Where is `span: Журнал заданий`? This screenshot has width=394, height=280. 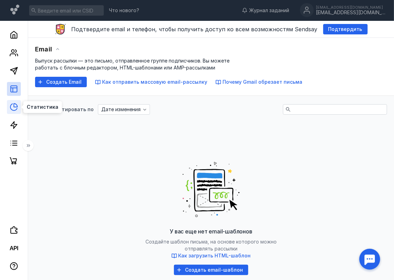 span: Журнал заданий is located at coordinates (269, 10).